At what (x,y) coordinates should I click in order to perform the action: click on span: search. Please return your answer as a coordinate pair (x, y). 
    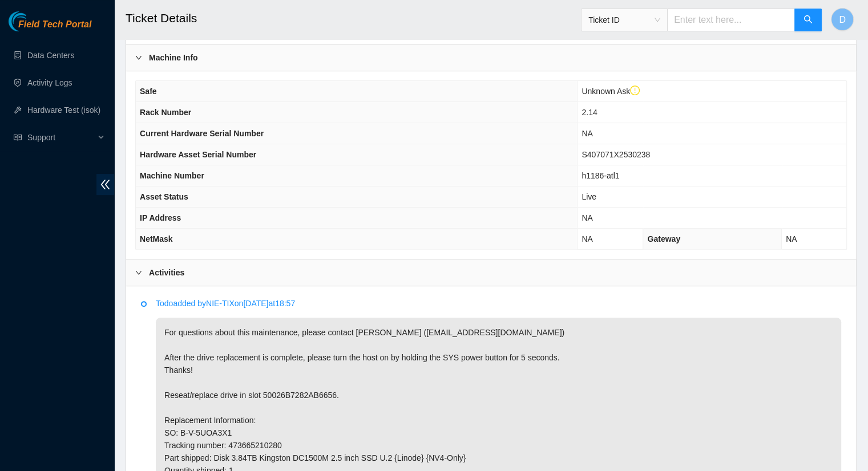
    Looking at the image, I should click on (808, 20).